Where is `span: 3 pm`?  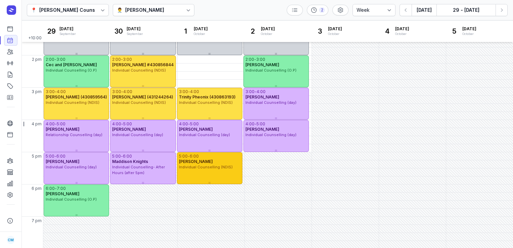
span: 3 pm is located at coordinates (37, 92).